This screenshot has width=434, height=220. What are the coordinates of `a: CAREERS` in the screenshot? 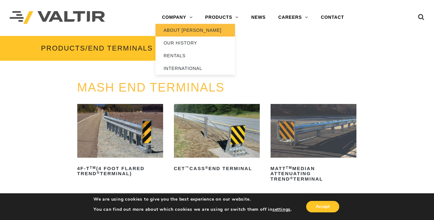 It's located at (293, 17).